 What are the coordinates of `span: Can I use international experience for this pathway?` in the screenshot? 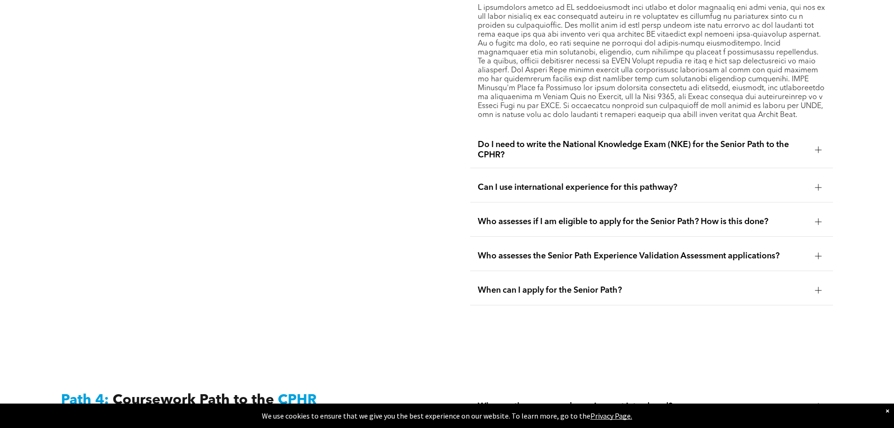 It's located at (642, 187).